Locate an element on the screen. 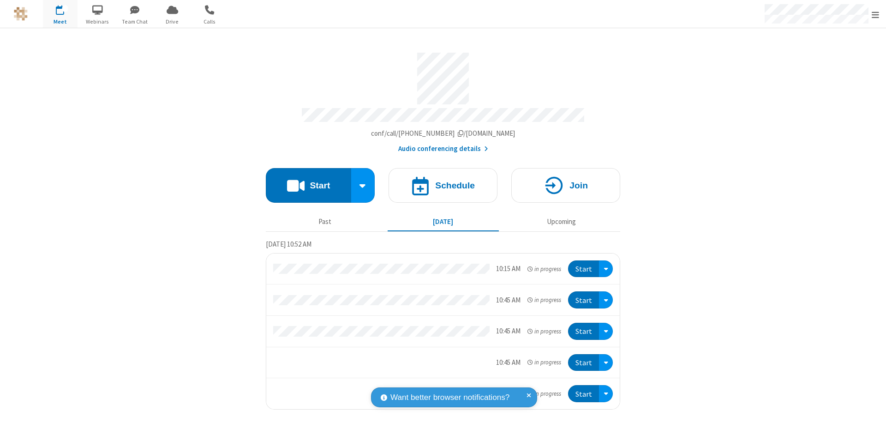 Image resolution: width=886 pixels, height=423 pixels. span: Calls is located at coordinates (210, 22).